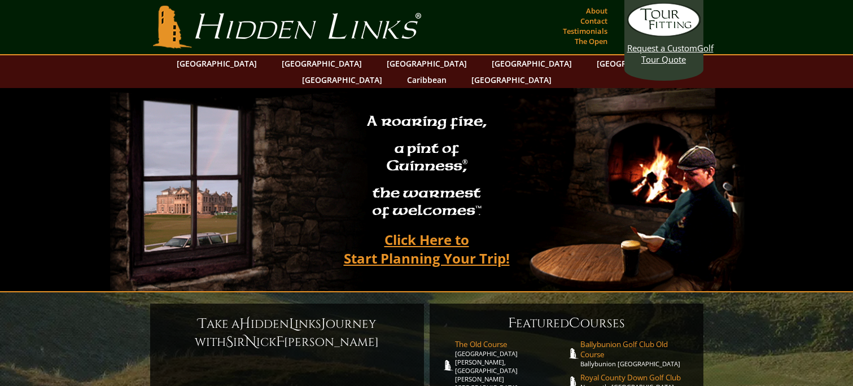  I want to click on span: T, so click(202, 324).